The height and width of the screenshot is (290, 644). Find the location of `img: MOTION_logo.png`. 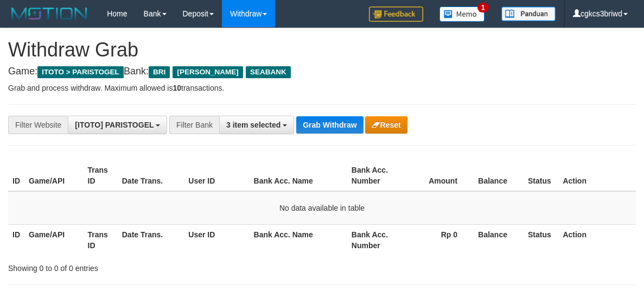

img: MOTION_logo.png is located at coordinates (49, 13).